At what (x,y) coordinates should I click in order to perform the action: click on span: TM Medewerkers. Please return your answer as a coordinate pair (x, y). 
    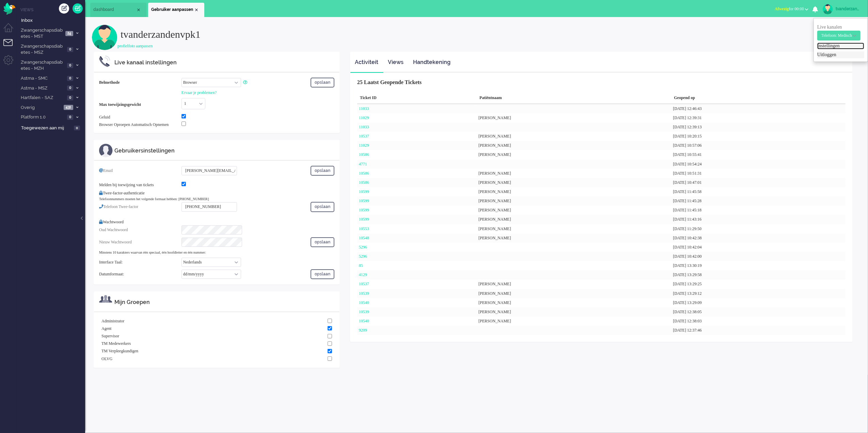
    Looking at the image, I should click on (116, 343).